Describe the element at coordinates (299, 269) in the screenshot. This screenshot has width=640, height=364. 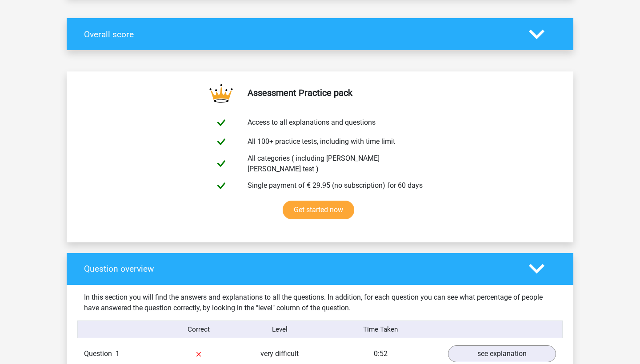
I see `h4: Question overview` at that location.